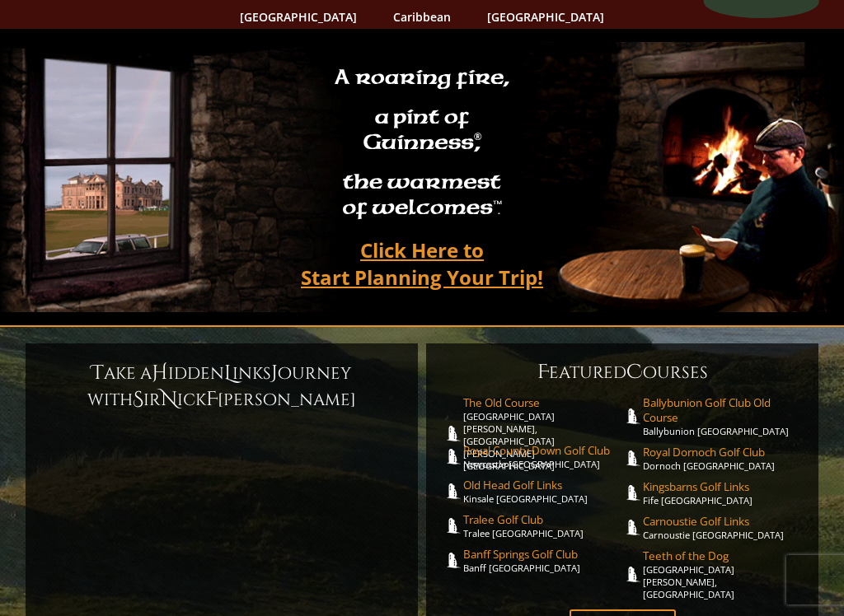  What do you see at coordinates (274, 373) in the screenshot?
I see `span: J` at bounding box center [274, 373].